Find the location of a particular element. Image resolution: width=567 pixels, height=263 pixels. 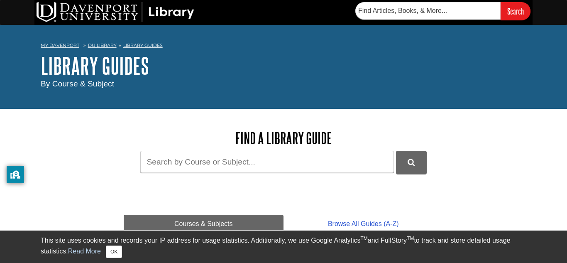

img: DU Library is located at coordinates (115, 12).